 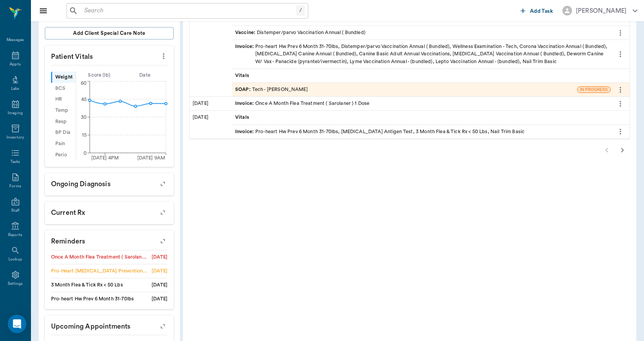 I want to click on input: Search, so click(x=189, y=11).